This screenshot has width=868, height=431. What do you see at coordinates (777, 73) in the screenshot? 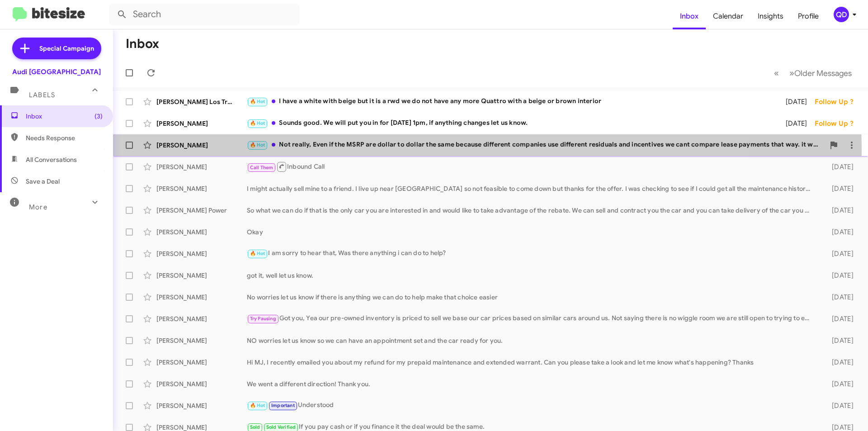
I see `button: Previous` at bounding box center [777, 73].